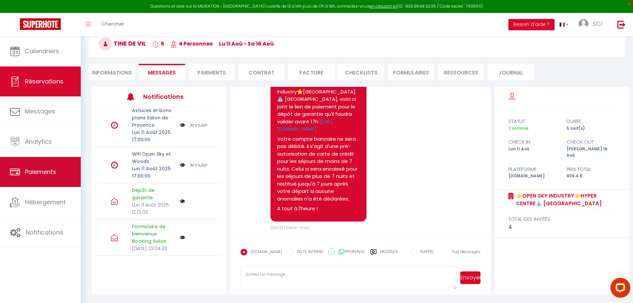 The width and height of the screenshot is (633, 303). I want to click on a: en cliquant ici, so click(383, 6).